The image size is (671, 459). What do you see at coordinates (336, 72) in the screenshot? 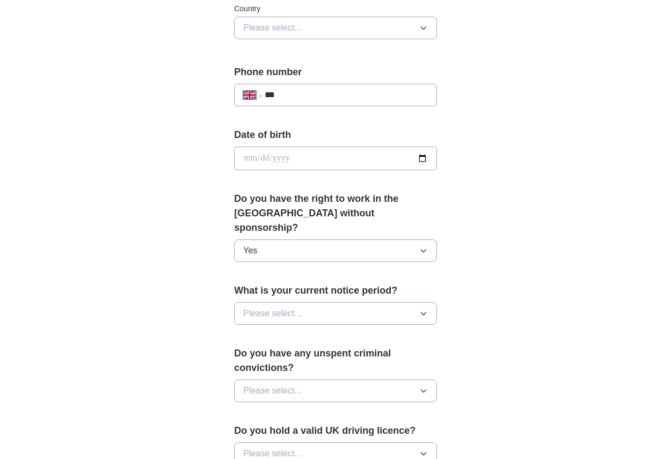
I see `label: Phone number` at bounding box center [336, 72].